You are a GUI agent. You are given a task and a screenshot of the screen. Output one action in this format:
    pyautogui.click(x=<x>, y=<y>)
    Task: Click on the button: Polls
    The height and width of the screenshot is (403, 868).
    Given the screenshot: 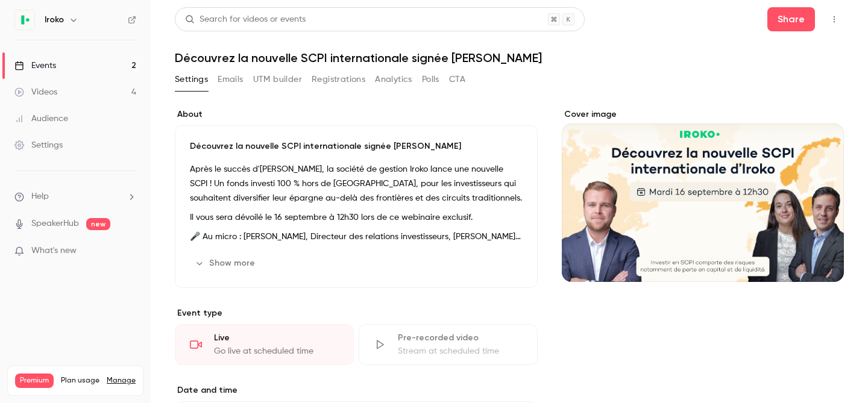 What is the action you would take?
    pyautogui.click(x=430, y=79)
    